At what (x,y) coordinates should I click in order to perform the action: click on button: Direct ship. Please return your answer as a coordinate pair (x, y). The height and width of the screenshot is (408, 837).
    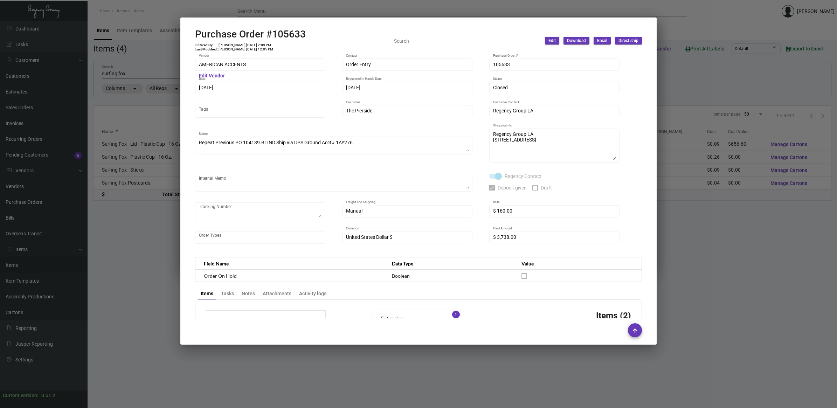
    Looking at the image, I should click on (629, 41).